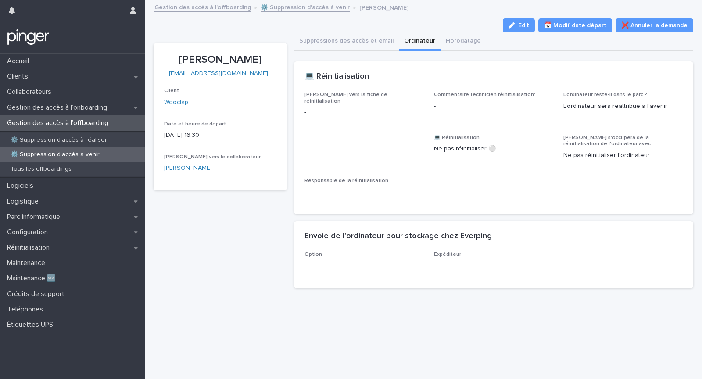 This screenshot has width=702, height=379. Describe the element at coordinates (29, 232) in the screenshot. I see `p: Configuration` at that location.